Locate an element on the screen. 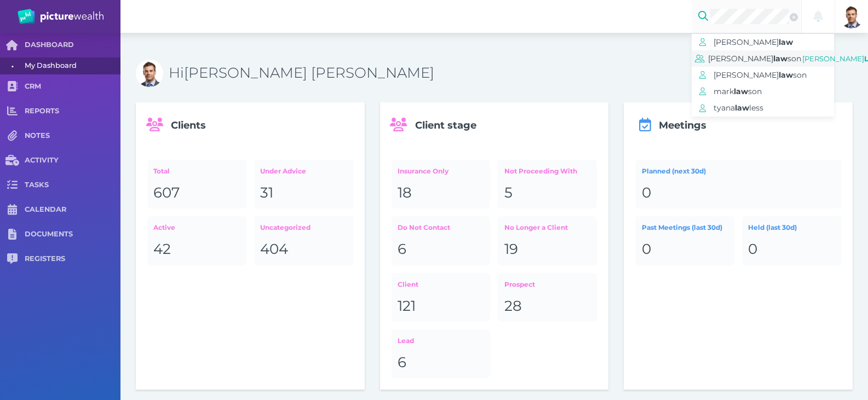 The image size is (868, 400). a: Planned (next 30d)0 is located at coordinates (738, 184).